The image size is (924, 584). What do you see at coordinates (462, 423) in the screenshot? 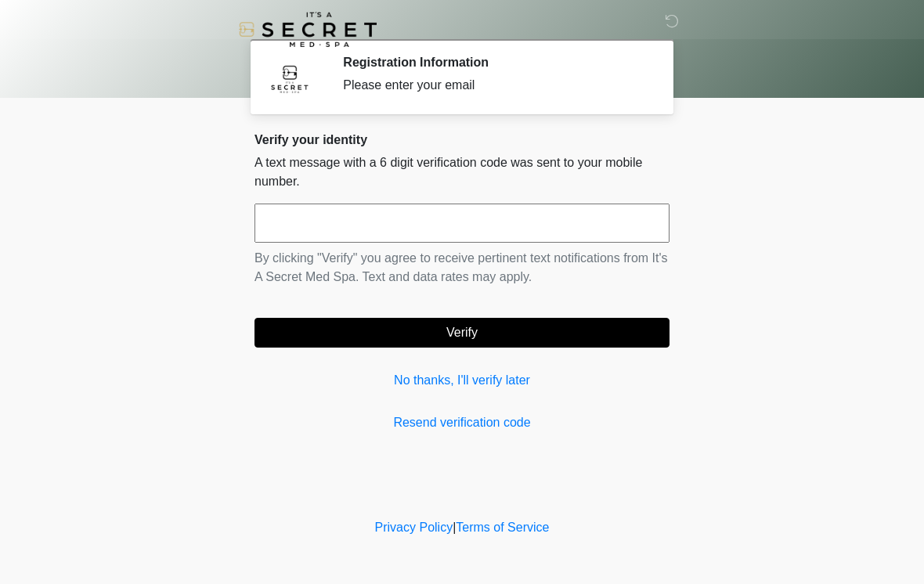
I see `a: Resend verification code` at bounding box center [462, 423].